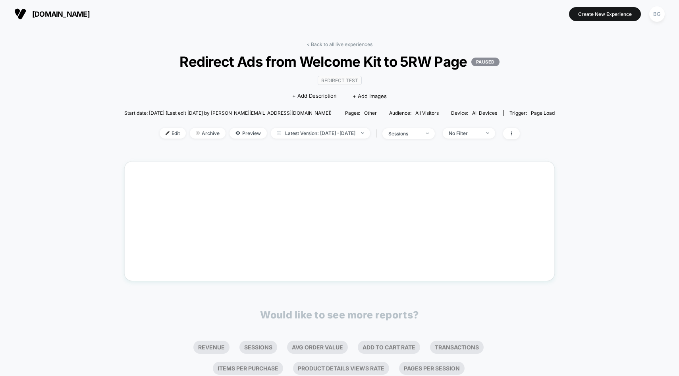  I want to click on div: No Filter, so click(464, 133).